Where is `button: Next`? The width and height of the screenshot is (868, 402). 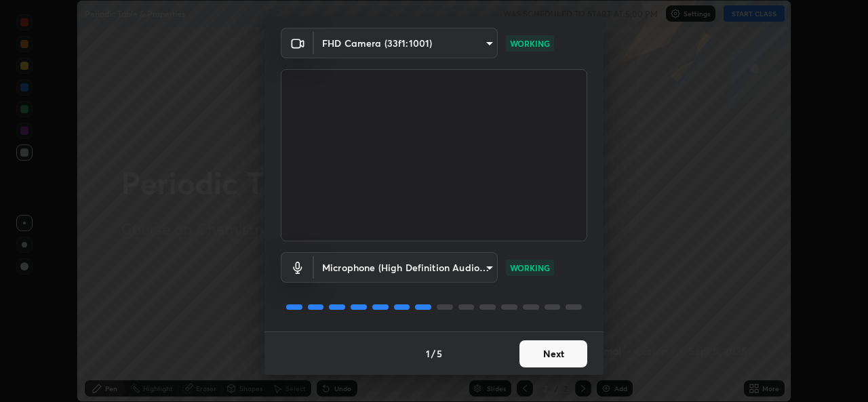 button: Next is located at coordinates (553, 354).